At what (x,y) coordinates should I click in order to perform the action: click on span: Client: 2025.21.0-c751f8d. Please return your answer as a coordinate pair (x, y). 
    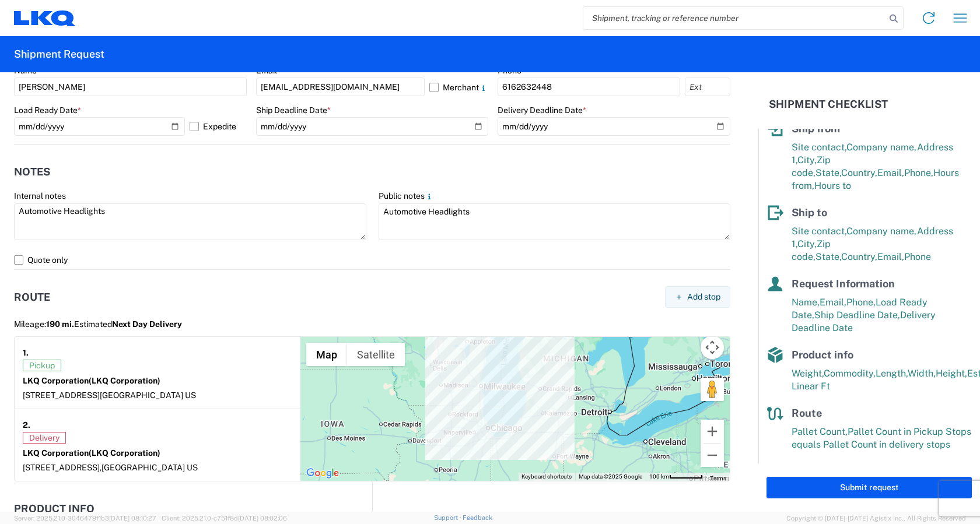
    Looking at the image, I should click on (224, 518).